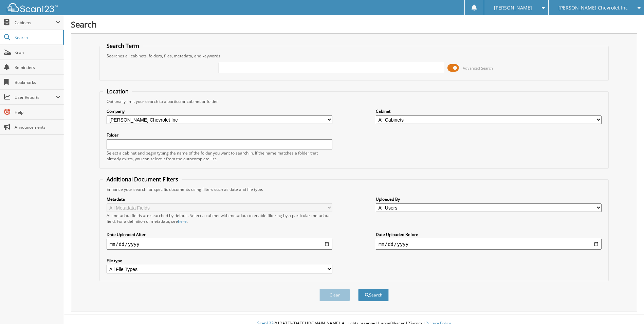 Image resolution: width=644 pixels, height=324 pixels. What do you see at coordinates (35, 97) in the screenshot?
I see `span: User Reports` at bounding box center [35, 97].